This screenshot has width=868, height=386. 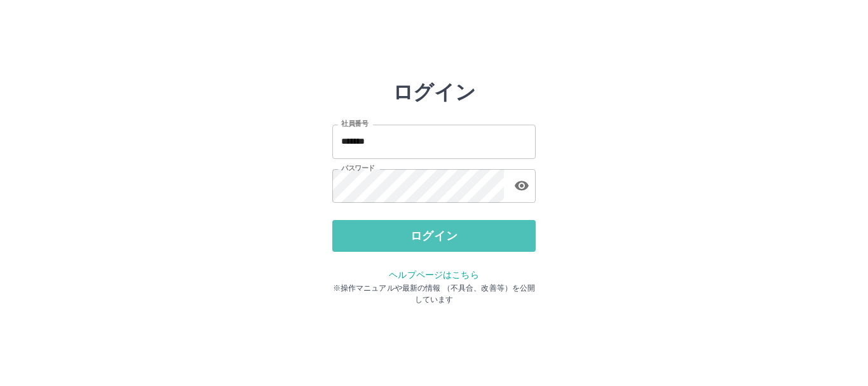 I want to click on a: ヘルプページはこちら, so click(x=433, y=274).